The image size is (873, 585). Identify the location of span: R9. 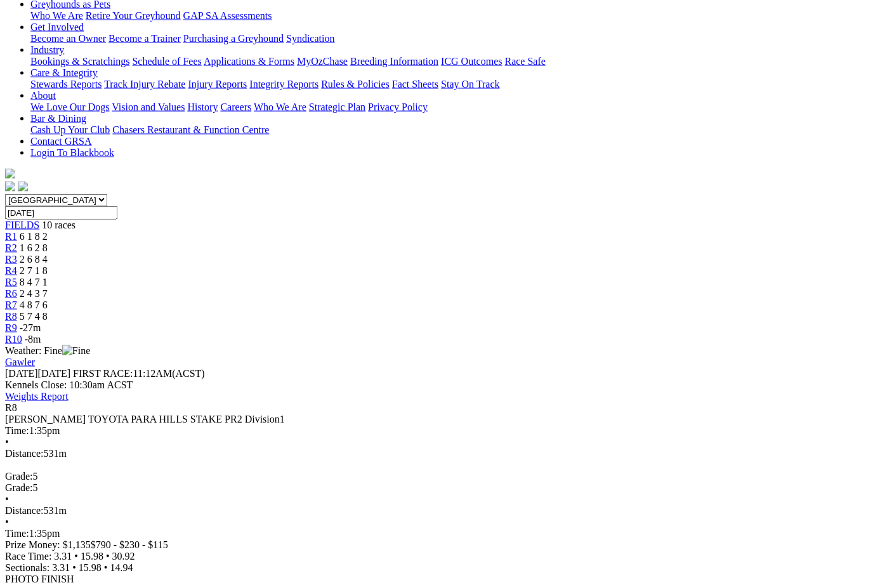
(11, 327).